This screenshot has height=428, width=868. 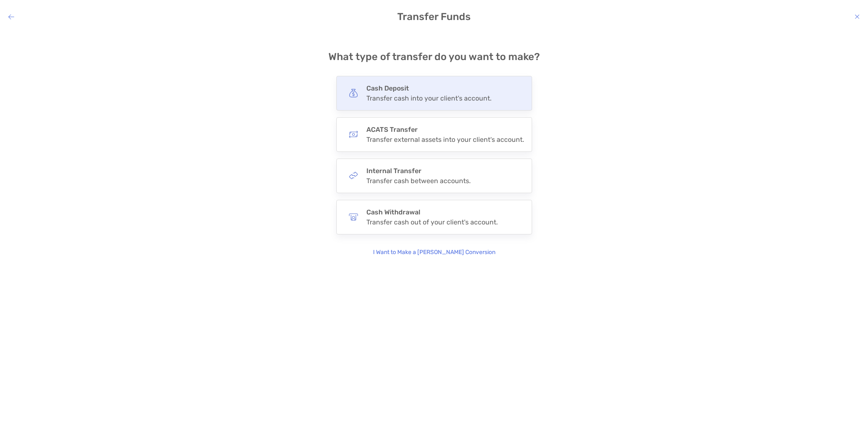 What do you see at coordinates (418, 181) in the screenshot?
I see `div: Transfer cash between accounts.` at bounding box center [418, 181].